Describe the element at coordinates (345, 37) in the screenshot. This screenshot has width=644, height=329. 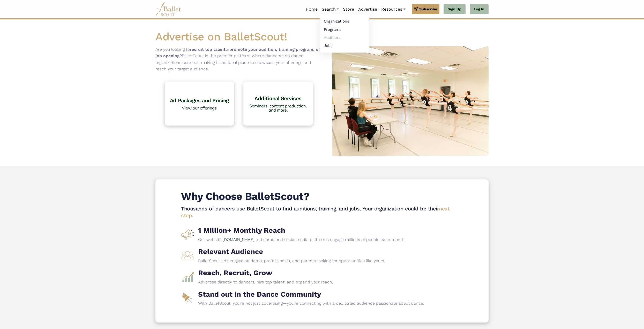
I see `a: Auditions` at that location.